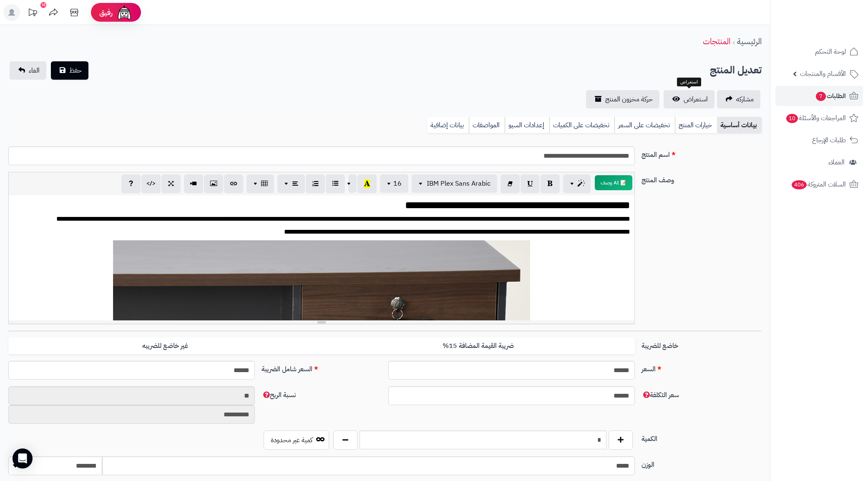 The height and width of the screenshot is (481, 868). What do you see at coordinates (836, 26) in the screenshot?
I see `img: logo-2.png` at bounding box center [836, 26].